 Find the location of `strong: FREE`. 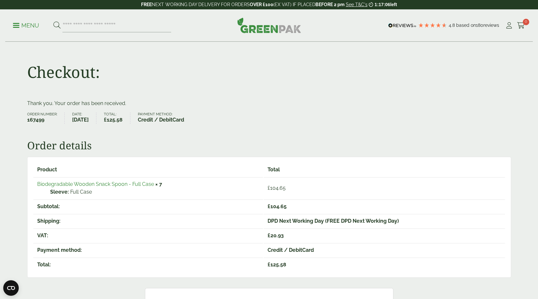

strong: FREE is located at coordinates (146, 5).